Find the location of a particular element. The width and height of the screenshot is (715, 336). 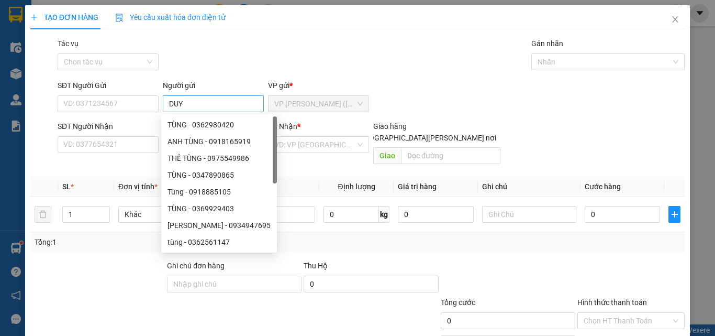

p: NHẬN: is located at coordinates (79, 50).